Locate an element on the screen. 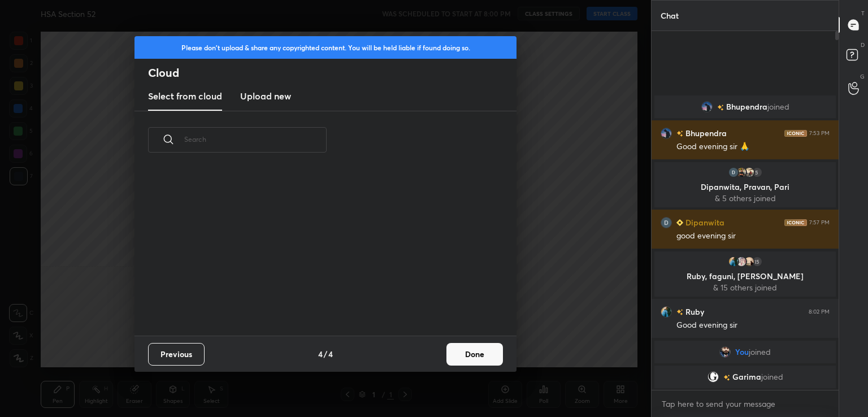 This screenshot has height=417, width=868. h6: Ruby is located at coordinates (693, 311).